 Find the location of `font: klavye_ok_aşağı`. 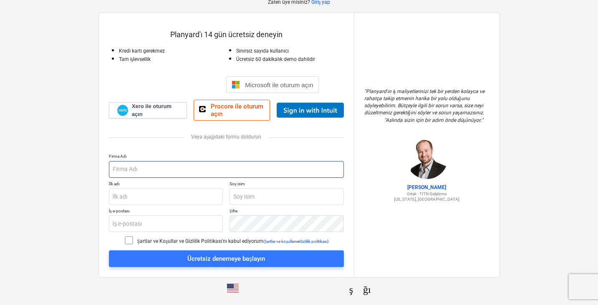

font: klavye_ok_aşağı is located at coordinates (305, 288).